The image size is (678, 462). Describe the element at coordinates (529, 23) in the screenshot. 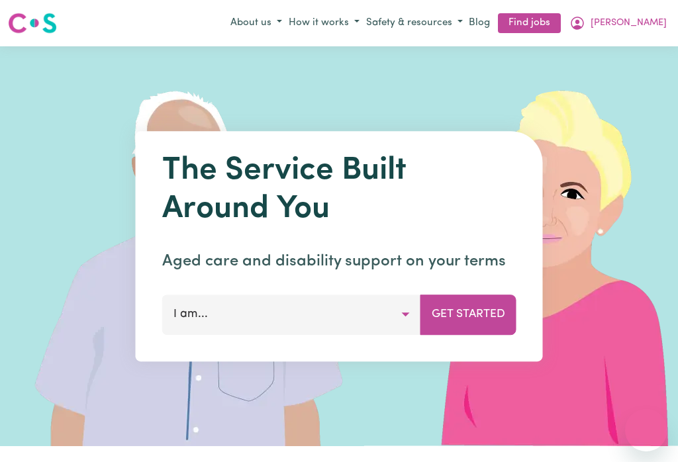

I see `a: Find jobs` at that location.